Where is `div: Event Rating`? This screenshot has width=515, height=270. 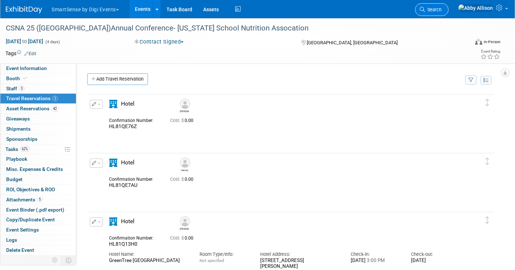 div: Event Rating is located at coordinates (490, 52).